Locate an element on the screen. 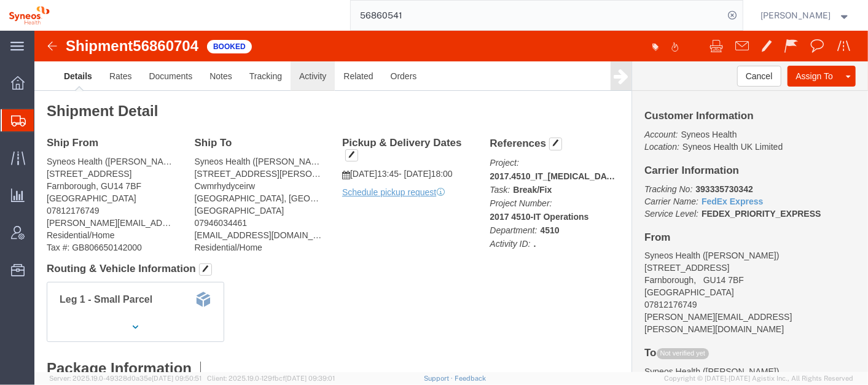  input: Search for shipment number, reference number is located at coordinates (538, 15).